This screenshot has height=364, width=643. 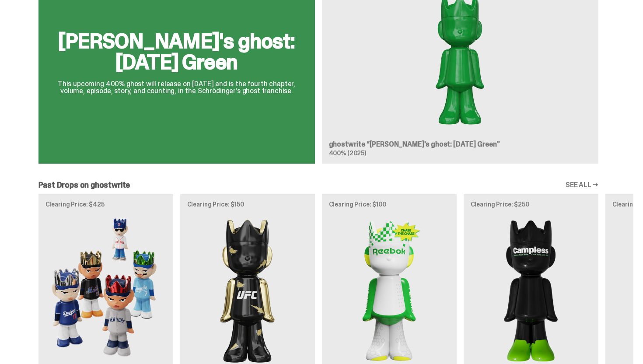 What do you see at coordinates (390, 204) in the screenshot?
I see `p: Clearing Price: $100` at bounding box center [390, 204].